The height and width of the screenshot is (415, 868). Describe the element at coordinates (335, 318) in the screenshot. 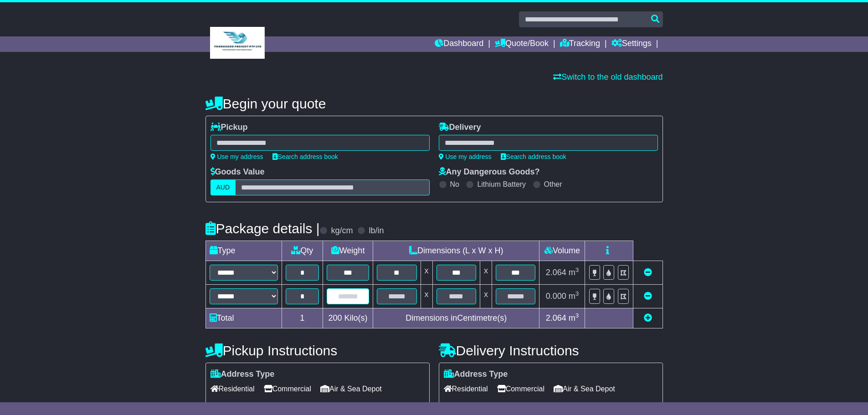

I see `span: 200` at that location.